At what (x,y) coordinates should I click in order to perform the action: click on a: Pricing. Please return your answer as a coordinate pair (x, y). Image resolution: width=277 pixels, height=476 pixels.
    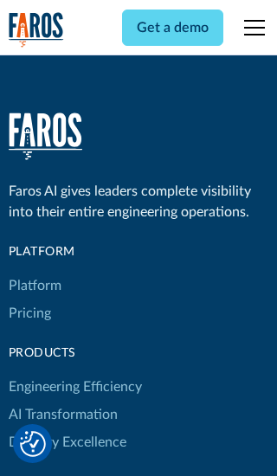
    Looking at the image, I should click on (29, 313).